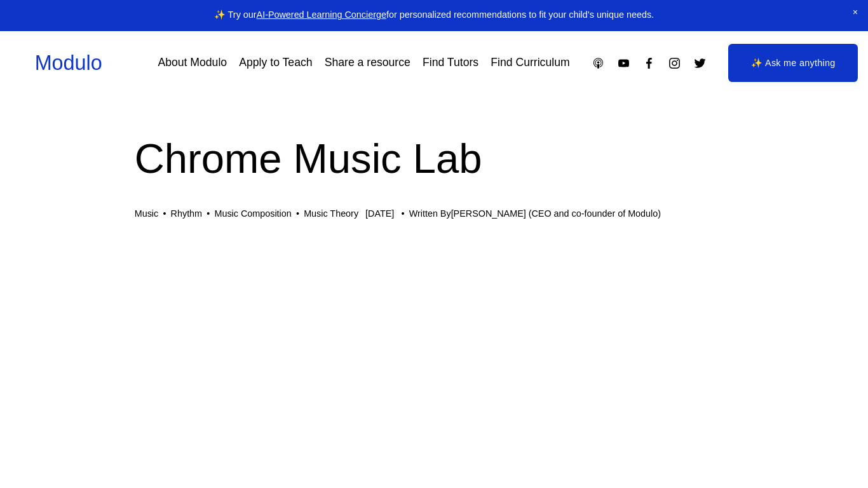 Image resolution: width=868 pixels, height=488 pixels. What do you see at coordinates (649, 63) in the screenshot?
I see `a: Facebook` at bounding box center [649, 63].